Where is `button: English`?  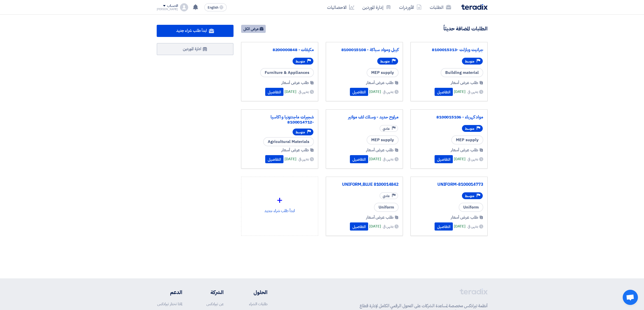 button: English is located at coordinates (215, 7).